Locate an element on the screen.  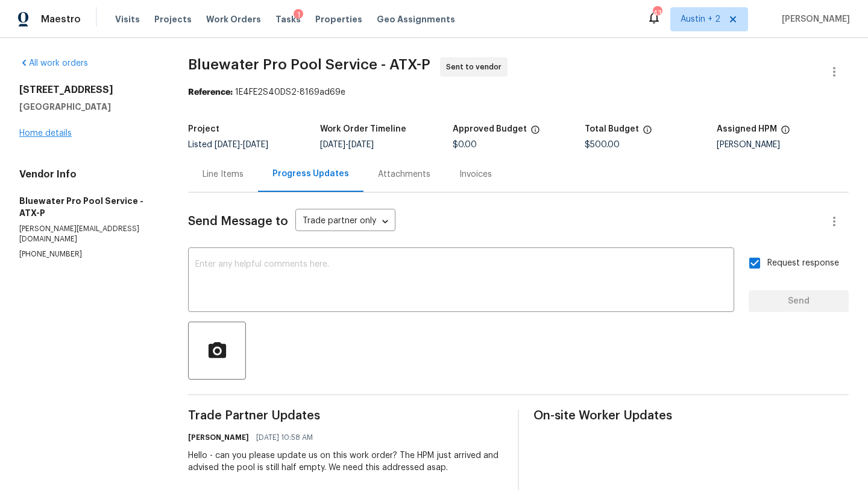
div: Attachments is located at coordinates (404, 174).